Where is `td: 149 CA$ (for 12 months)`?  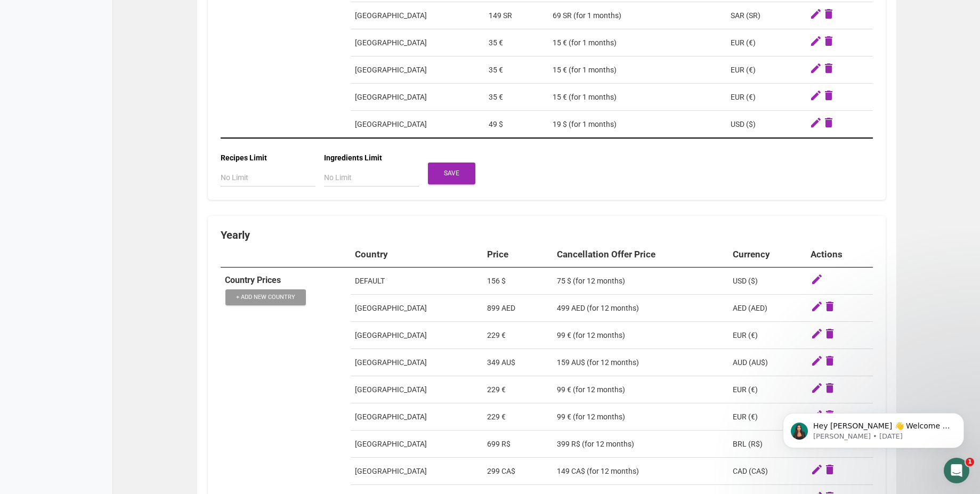 td: 149 CA$ (for 12 months) is located at coordinates (640, 470).